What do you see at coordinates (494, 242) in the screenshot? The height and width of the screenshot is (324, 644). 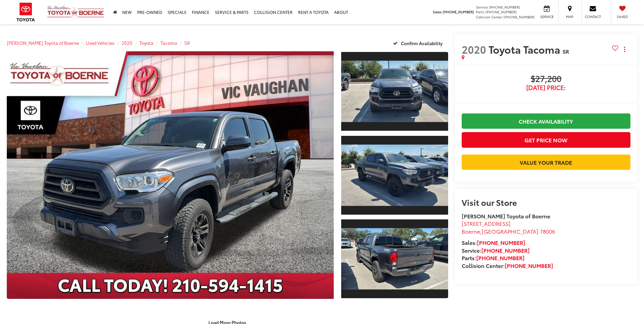 I see `strong: Sales:` at bounding box center [494, 242].